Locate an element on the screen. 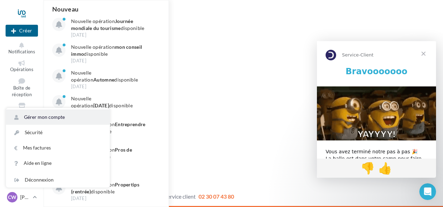 The image size is (443, 207). a: Sécurité is located at coordinates (58, 132).